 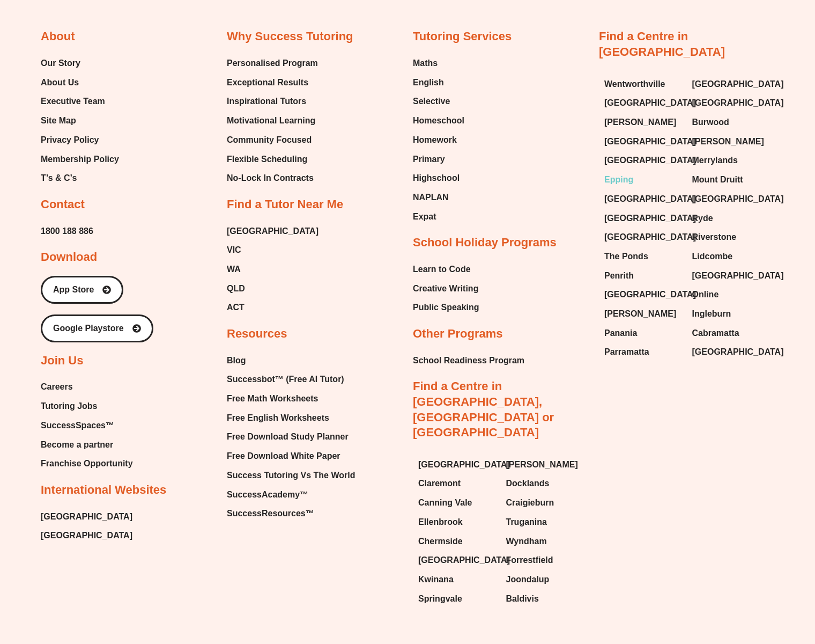 What do you see at coordinates (715, 160) in the screenshot?
I see `span: Merrylands` at bounding box center [715, 160].